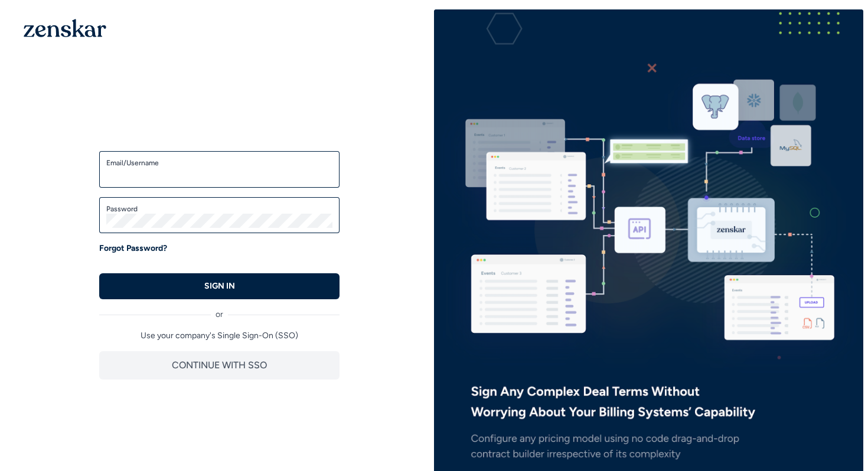 Image resolution: width=868 pixels, height=471 pixels. Describe the element at coordinates (133, 248) in the screenshot. I see `p: Forgot Password?` at that location.